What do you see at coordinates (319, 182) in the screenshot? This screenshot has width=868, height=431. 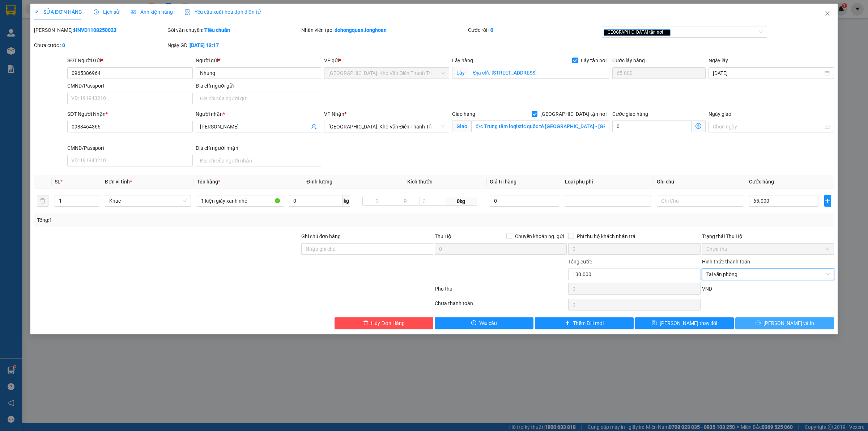 I see `span: Định lượng` at bounding box center [319, 182].